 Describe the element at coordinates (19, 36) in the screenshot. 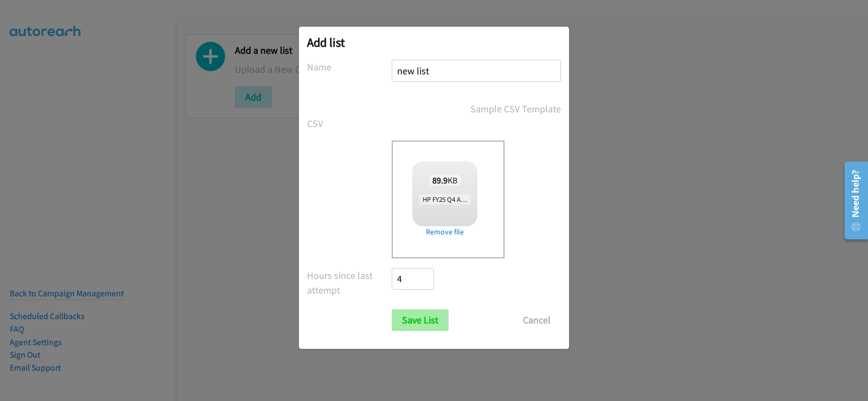

I see `div: Need help?` at that location.